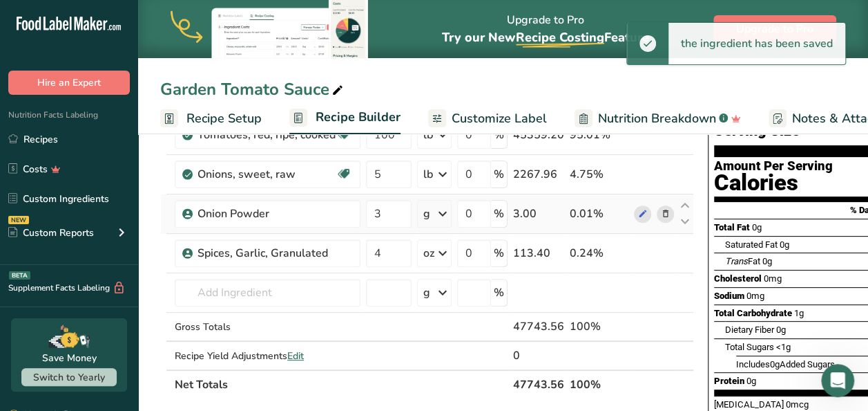 This screenshot has height=411, width=868. Describe the element at coordinates (657, 119) in the screenshot. I see `a: Nutrition Breakdown` at that location.